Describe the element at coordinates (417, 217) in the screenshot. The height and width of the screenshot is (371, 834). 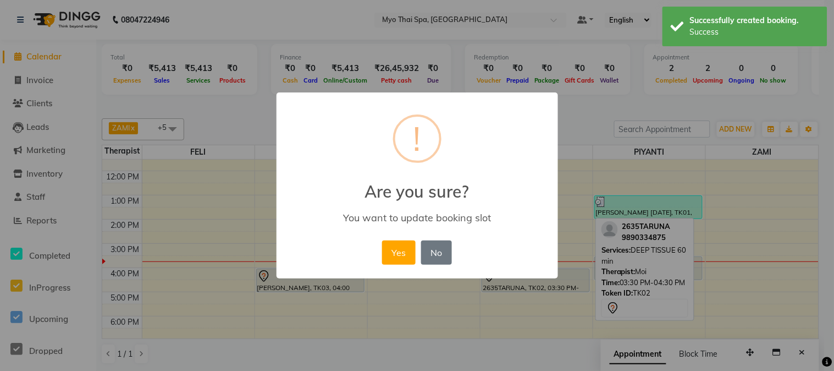
I see `div: You want to update booking slot` at that location.